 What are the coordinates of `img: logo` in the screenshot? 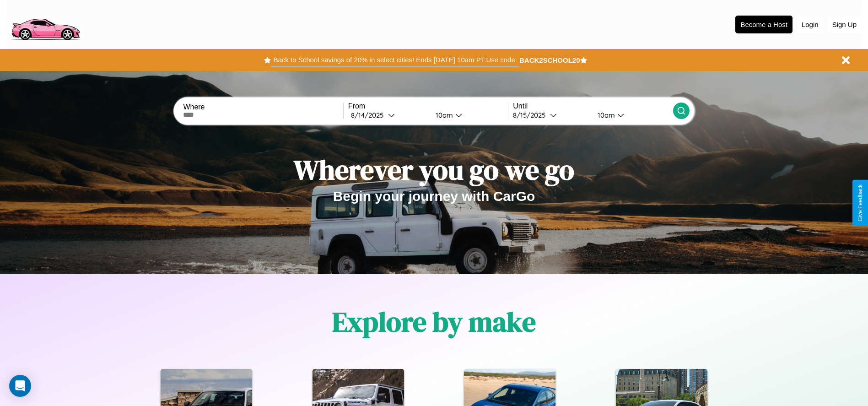 It's located at (45, 23).